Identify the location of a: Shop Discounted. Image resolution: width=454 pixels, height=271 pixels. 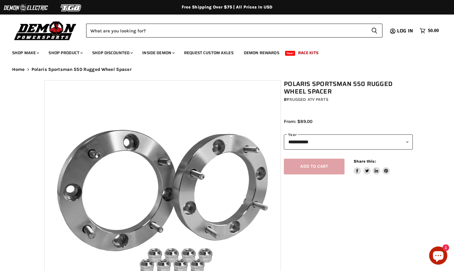
(112, 53).